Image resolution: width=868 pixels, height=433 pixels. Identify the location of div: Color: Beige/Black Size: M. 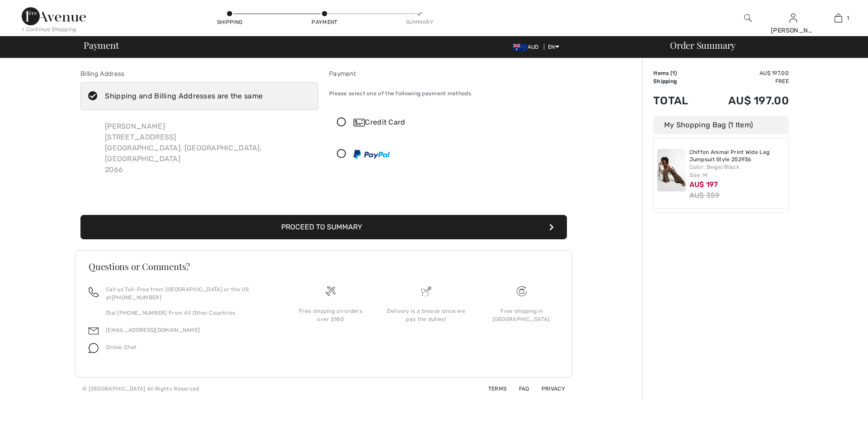
(738, 171).